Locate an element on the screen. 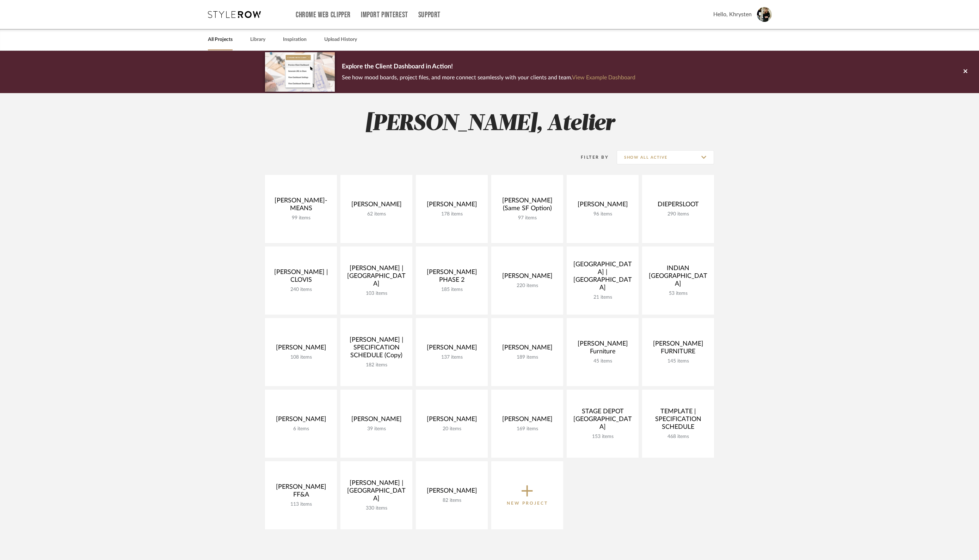  div: 97 items is located at coordinates (527, 218).